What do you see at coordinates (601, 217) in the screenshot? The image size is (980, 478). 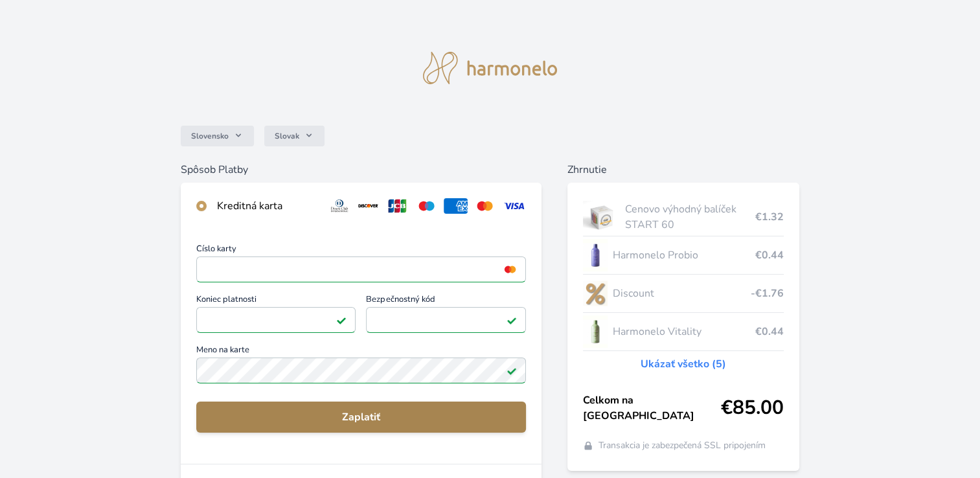 I see `img: start.jpg` at bounding box center [601, 217].